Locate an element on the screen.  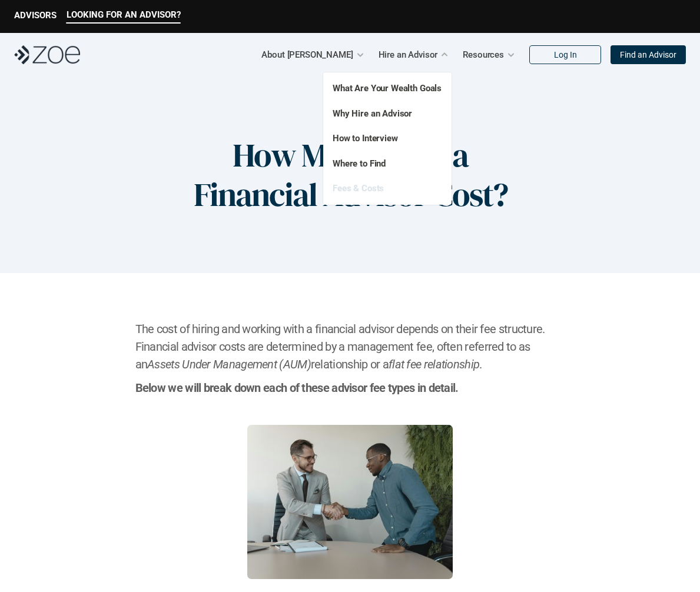
a: Log In is located at coordinates (565, 55).